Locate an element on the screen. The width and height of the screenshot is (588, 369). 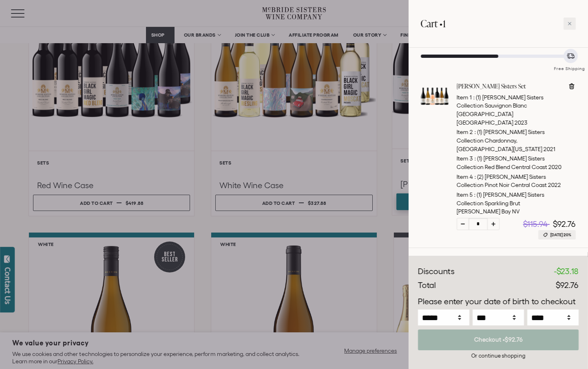
div: Free Shipping is located at coordinates (570, 65).